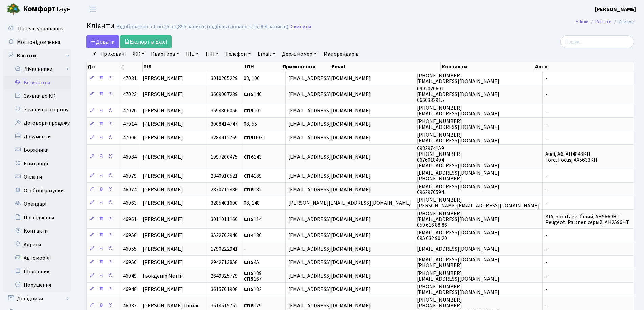  What do you see at coordinates (248, 157) in the screenshot?
I see `b: СП6` at bounding box center [248, 157].